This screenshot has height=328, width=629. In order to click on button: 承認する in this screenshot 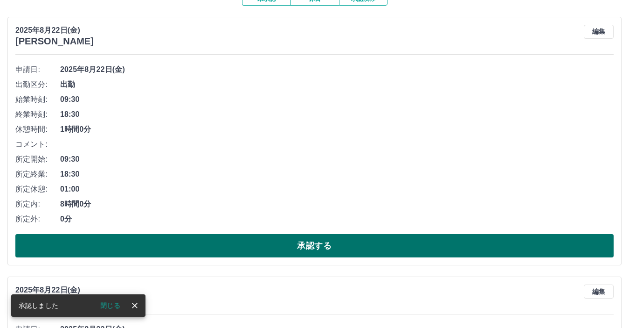, I will do `click(314, 245)`.